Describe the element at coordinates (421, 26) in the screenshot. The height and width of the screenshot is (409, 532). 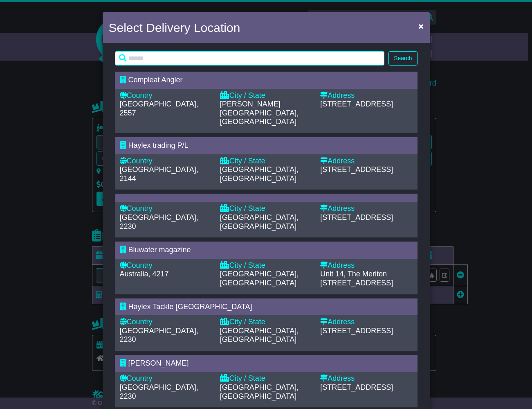
I see `button: Close` at that location.